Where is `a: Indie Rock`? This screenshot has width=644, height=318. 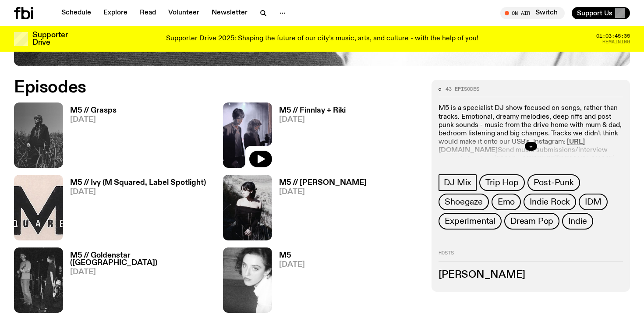 a: Indie Rock is located at coordinates (550, 202).